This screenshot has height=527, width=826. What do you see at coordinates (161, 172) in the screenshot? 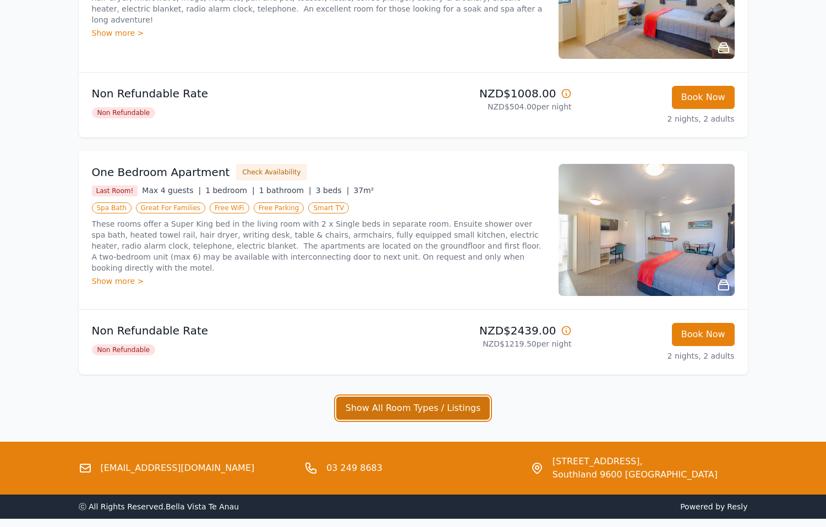
I see `h3: One Bedroom Apartment` at bounding box center [161, 172].